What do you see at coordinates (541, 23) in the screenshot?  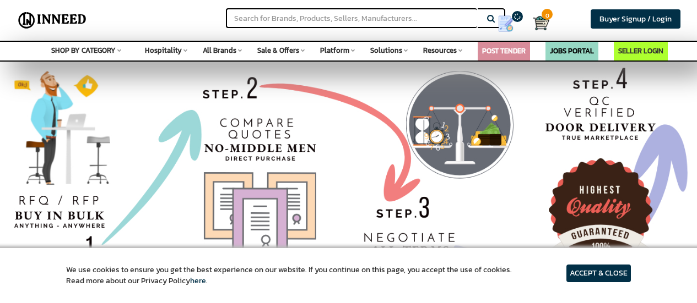 I see `img: Cart` at bounding box center [541, 23].